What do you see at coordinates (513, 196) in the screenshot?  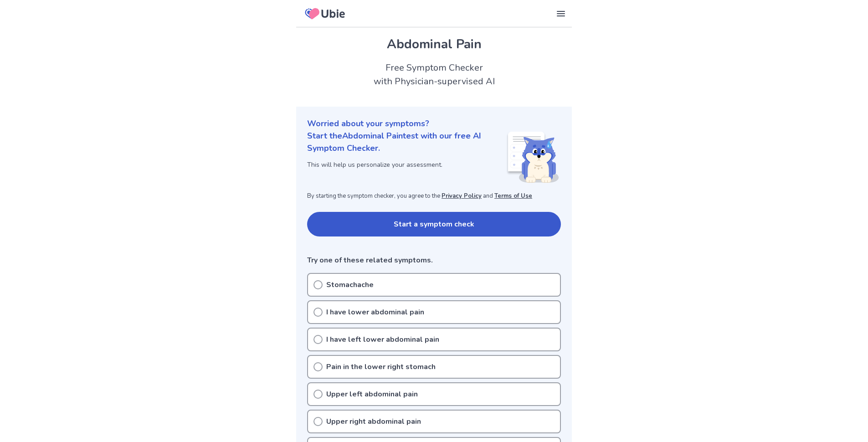 I see `a: Terms of Use` at bounding box center [513, 196].